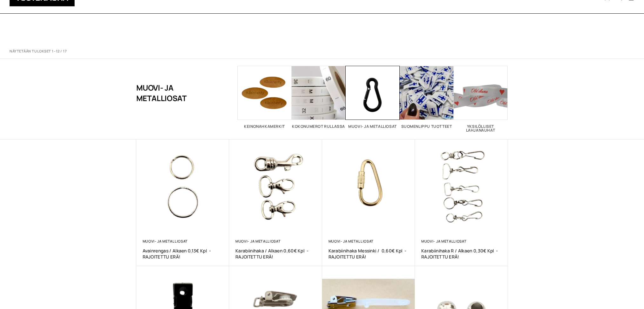  I want to click on h2: Muovi- ja metalliosat, so click(373, 127).